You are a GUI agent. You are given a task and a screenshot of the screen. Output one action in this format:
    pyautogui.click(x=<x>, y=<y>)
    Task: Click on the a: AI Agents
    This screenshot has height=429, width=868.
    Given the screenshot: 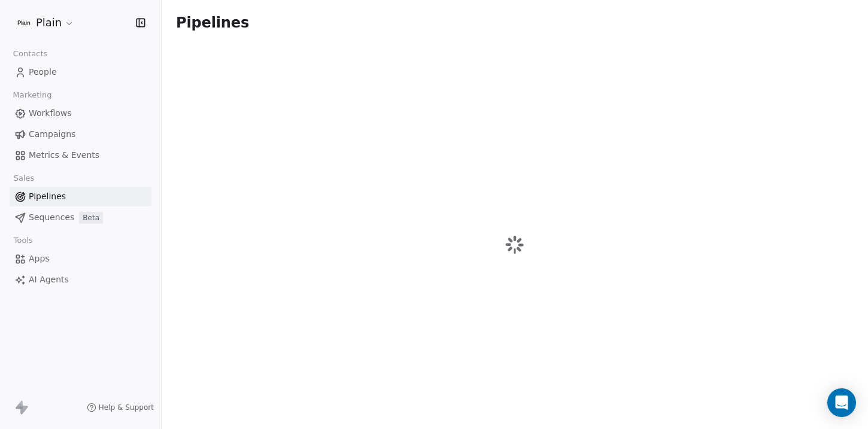 What is the action you would take?
    pyautogui.click(x=80, y=279)
    